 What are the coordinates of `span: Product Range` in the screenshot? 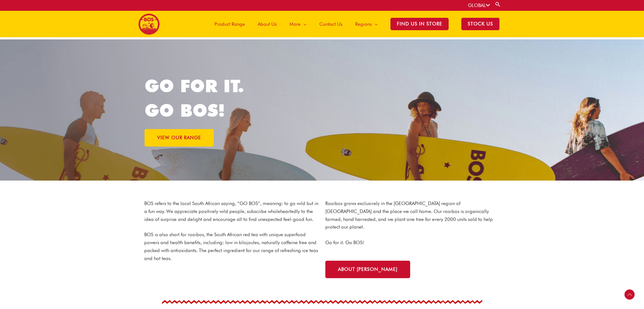 It's located at (230, 24).